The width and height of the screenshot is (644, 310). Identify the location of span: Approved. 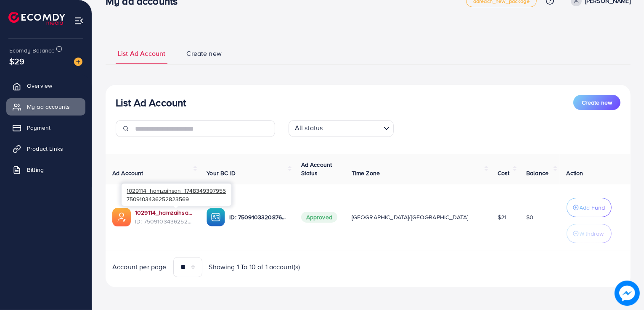
(319, 217).